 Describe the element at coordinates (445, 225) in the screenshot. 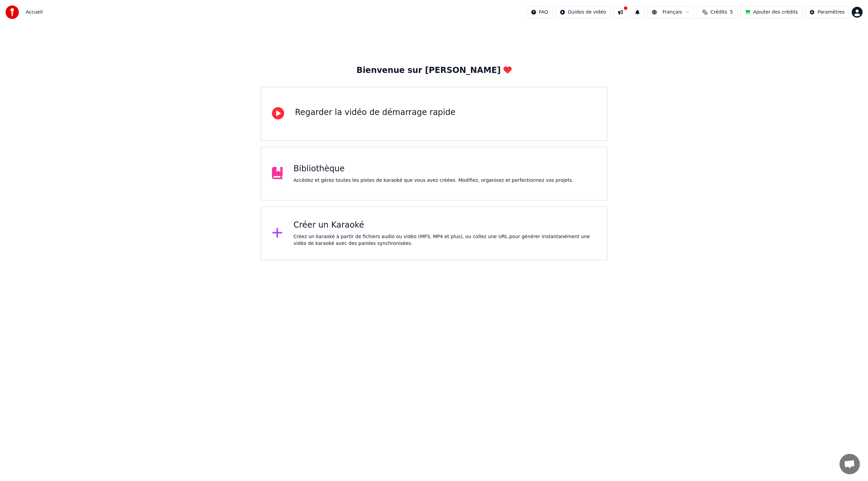

I see `div: Créer un Karaoké` at that location.